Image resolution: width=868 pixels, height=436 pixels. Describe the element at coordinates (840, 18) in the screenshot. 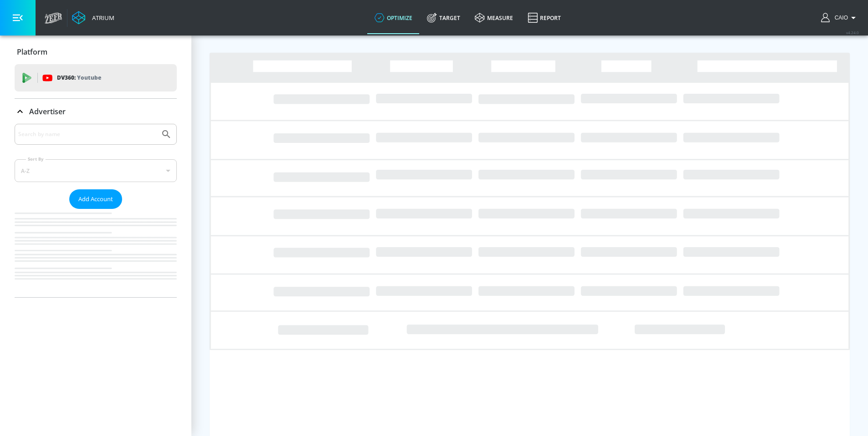

I see `button: Caio` at that location.